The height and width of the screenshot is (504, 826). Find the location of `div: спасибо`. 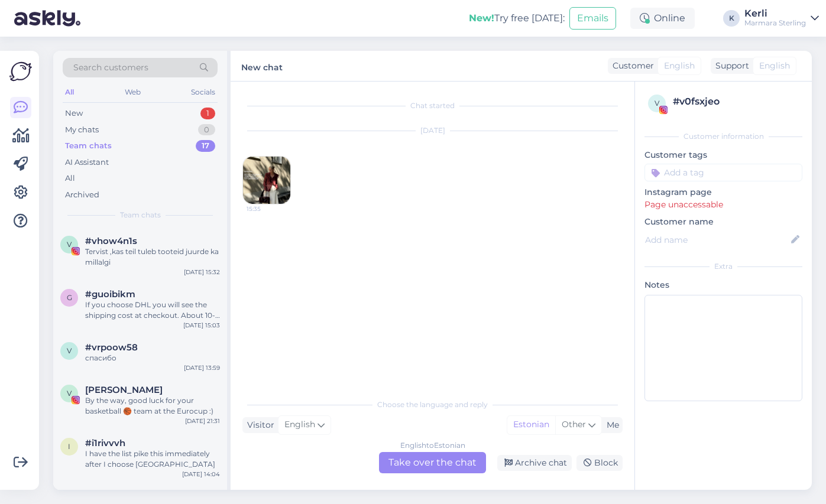

div: спасибо is located at coordinates (152, 359).